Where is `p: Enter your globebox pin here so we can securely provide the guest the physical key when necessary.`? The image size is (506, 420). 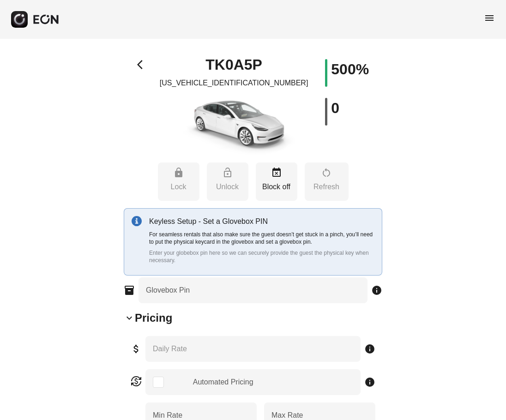
p: Enter your globebox pin here so we can securely provide the guest the physical key when necessary. is located at coordinates (262, 256).